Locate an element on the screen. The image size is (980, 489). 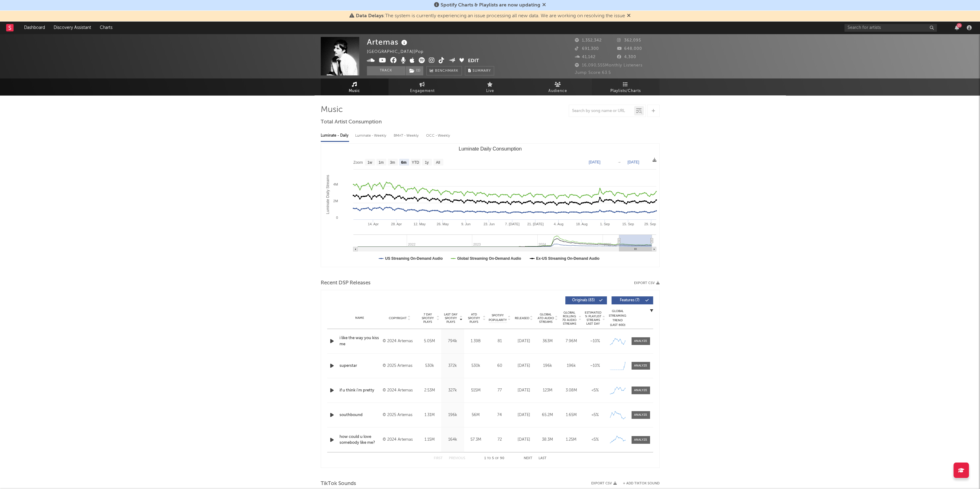
text: 26. May is located at coordinates (443, 224).